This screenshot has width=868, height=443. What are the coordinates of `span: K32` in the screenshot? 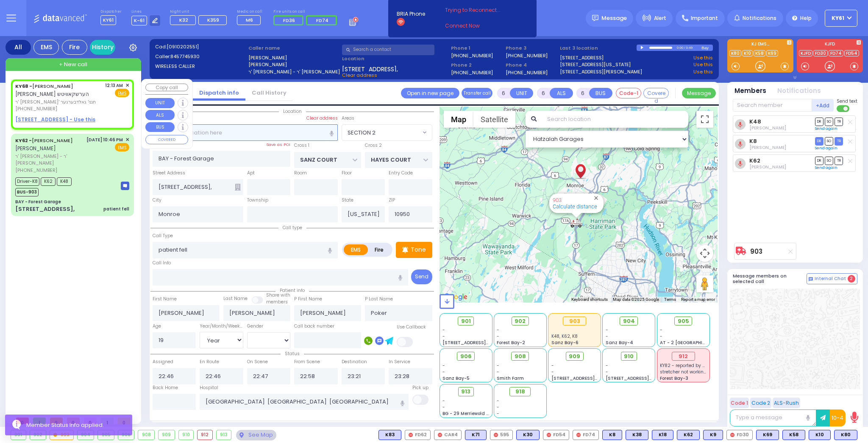 It's located at (184, 20).